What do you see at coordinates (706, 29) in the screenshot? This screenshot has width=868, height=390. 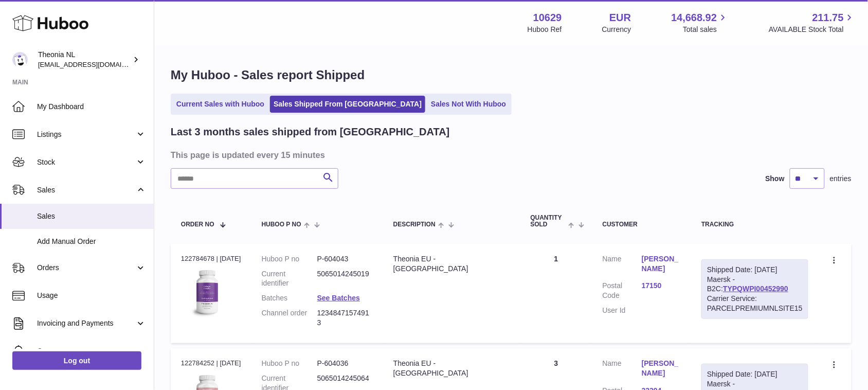 I see `span: Total sales` at bounding box center [706, 29].